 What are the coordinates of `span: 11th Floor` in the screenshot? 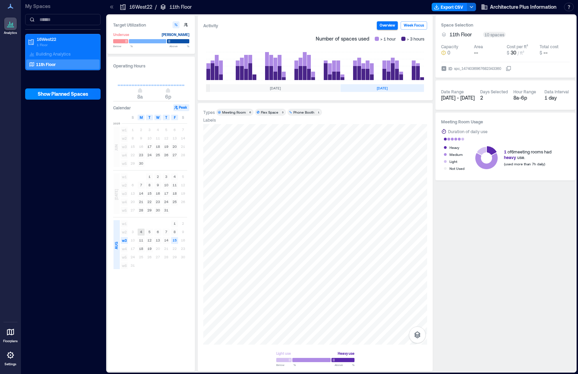 It's located at (461, 35).